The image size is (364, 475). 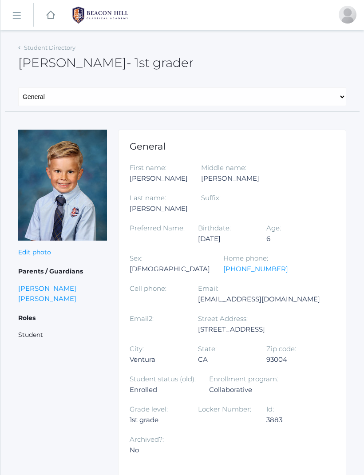 What do you see at coordinates (294, 360) in the screenshot?
I see `div: 93004` at bounding box center [294, 360].